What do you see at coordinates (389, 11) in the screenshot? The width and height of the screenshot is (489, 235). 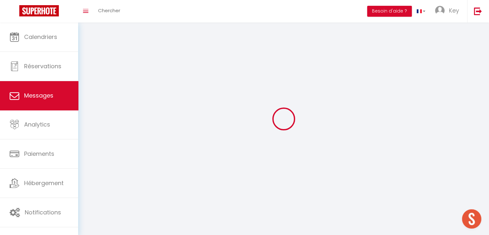 I see `button: Besoin d'aide ?` at bounding box center [389, 11].